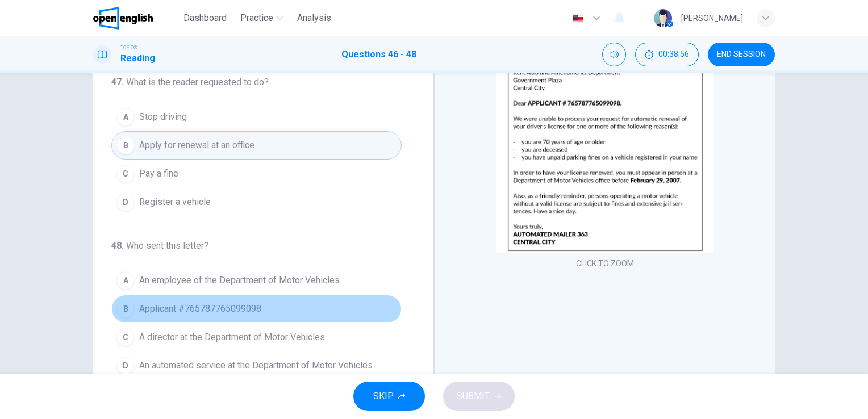  I want to click on button: DAn automated service at the Department of Motor Vehicles, so click(257, 366).